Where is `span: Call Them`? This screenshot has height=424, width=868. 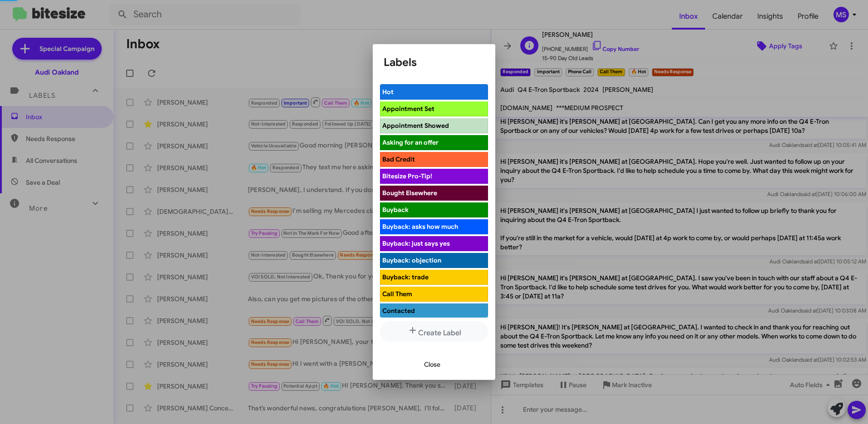 span: Call Them is located at coordinates (397, 294).